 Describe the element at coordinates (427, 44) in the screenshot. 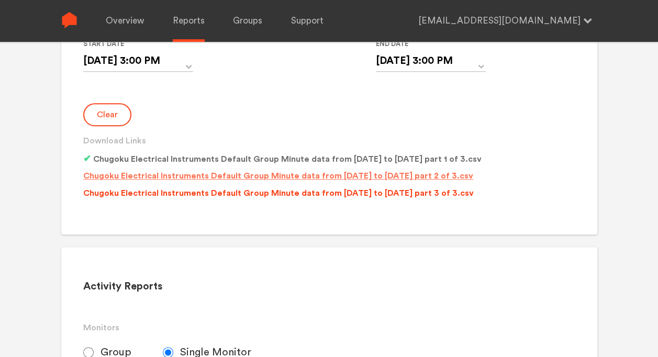

I see `label: End Date` at that location.